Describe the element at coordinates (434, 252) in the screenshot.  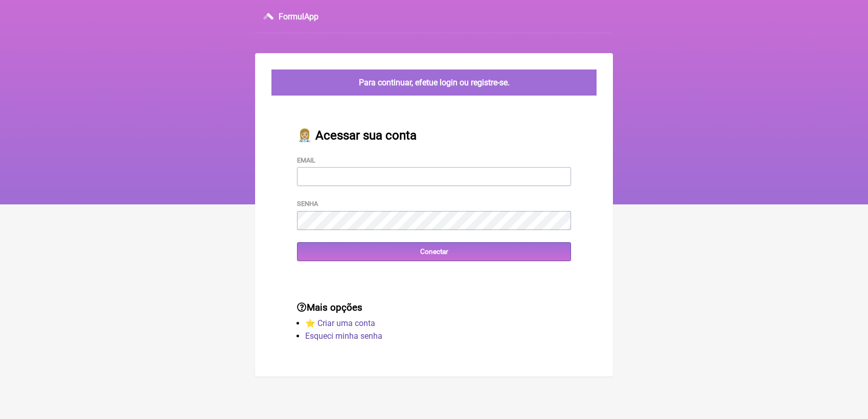
I see `input: Conectar` at that location.